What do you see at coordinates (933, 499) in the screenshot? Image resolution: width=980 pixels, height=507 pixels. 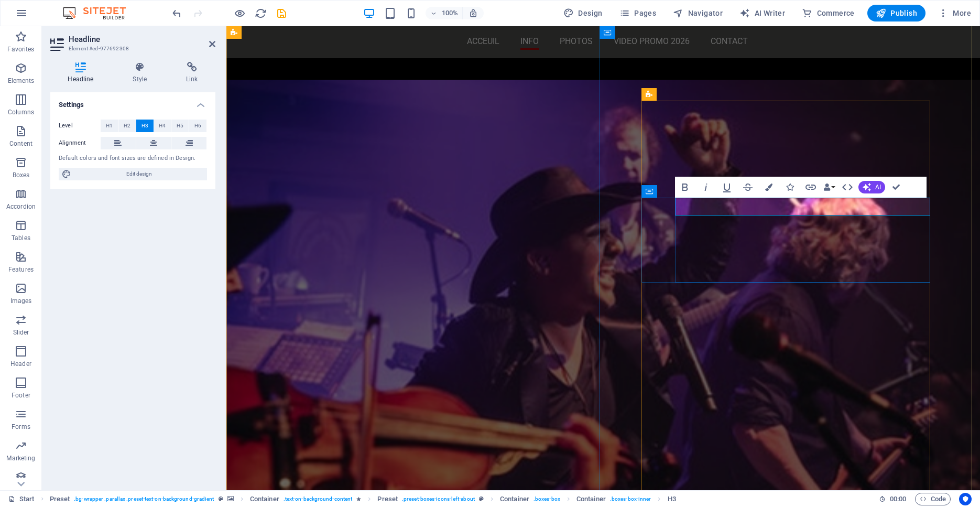 I see `button: Code` at bounding box center [933, 499].